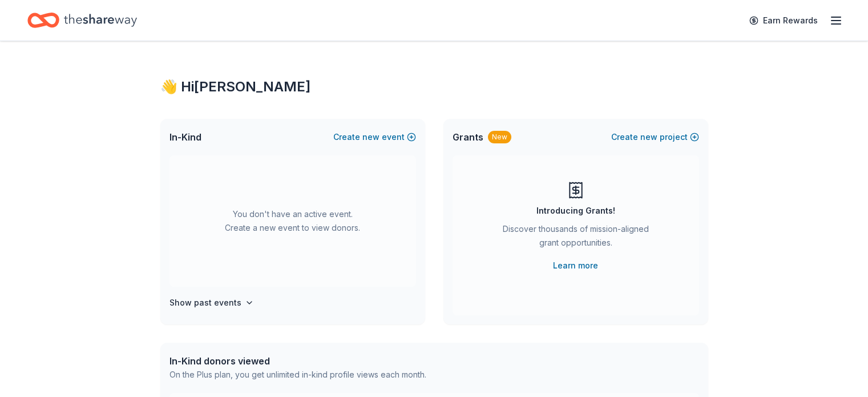 The image size is (868, 397). What do you see at coordinates (783, 21) in the screenshot?
I see `a: Earn Rewards` at bounding box center [783, 21].